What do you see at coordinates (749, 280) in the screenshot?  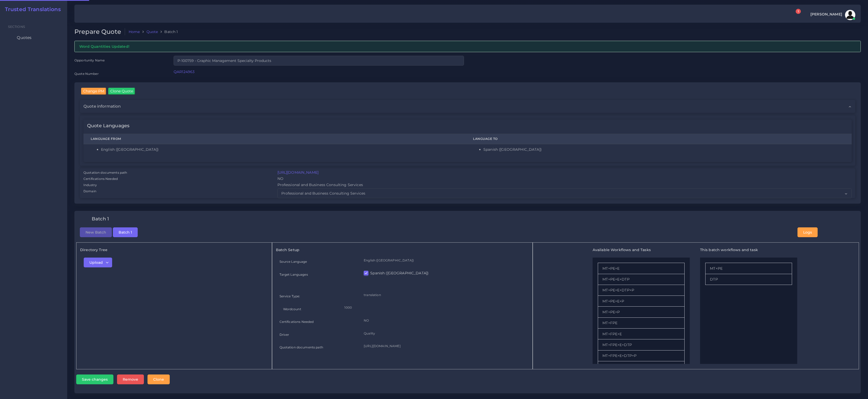 I see `li: DTP` at bounding box center [749, 280].